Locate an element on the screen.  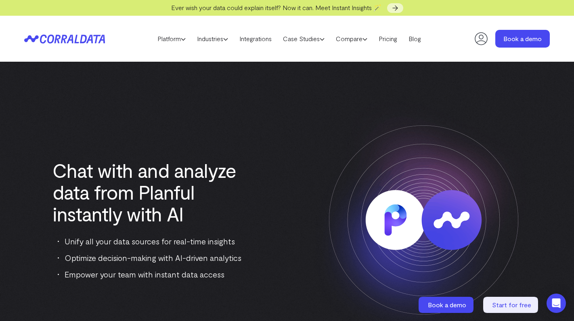
span: Start for free is located at coordinates (511, 305).